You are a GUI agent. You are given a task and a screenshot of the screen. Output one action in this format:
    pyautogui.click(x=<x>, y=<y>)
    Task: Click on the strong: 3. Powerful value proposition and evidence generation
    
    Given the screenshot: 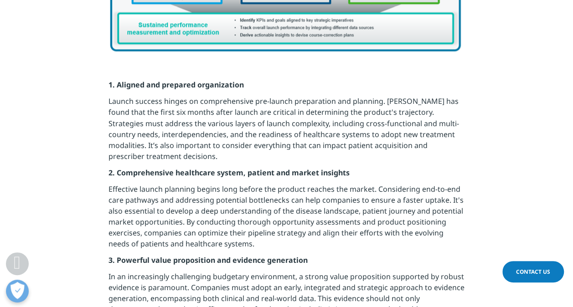 What is the action you would take?
    pyautogui.click(x=208, y=260)
    